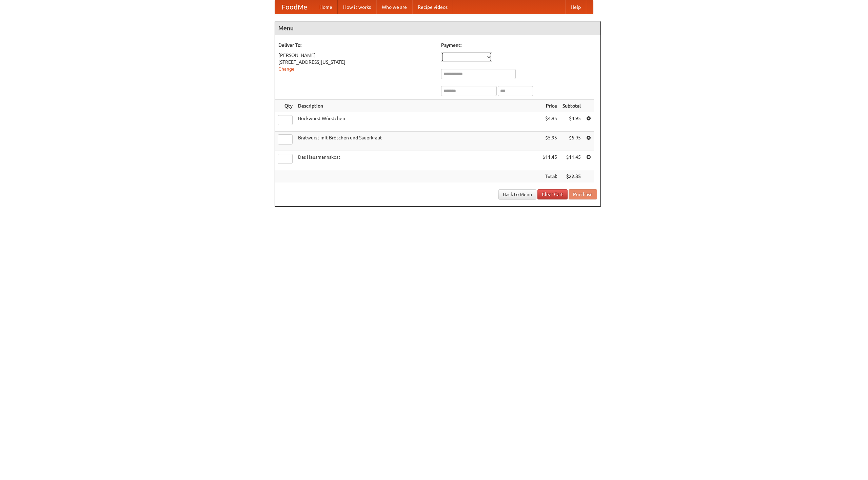 This screenshot has width=868, height=480. What do you see at coordinates (417, 161) in the screenshot?
I see `td: Das Hausmannskost` at bounding box center [417, 161].